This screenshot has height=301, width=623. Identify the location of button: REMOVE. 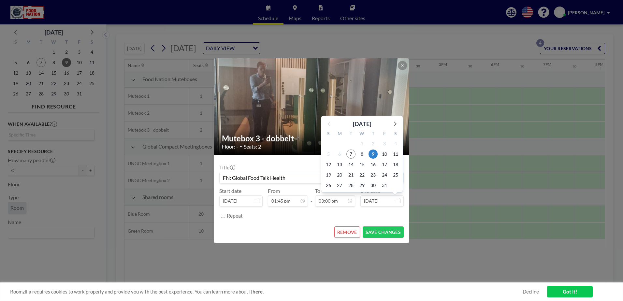
(347, 232).